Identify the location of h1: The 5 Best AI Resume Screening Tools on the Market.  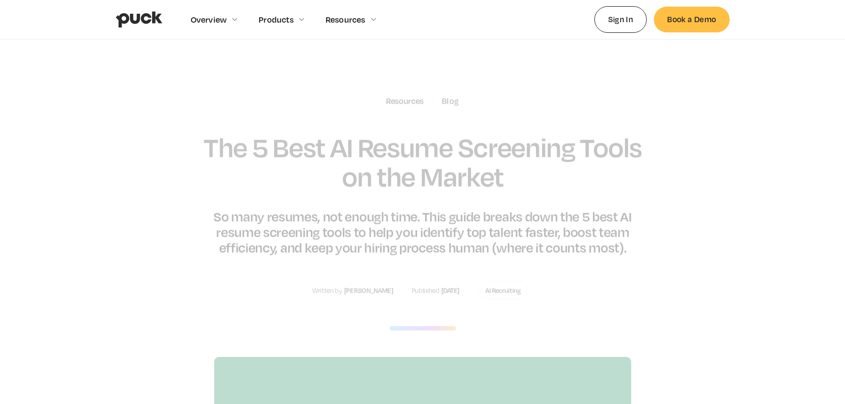
(423, 161).